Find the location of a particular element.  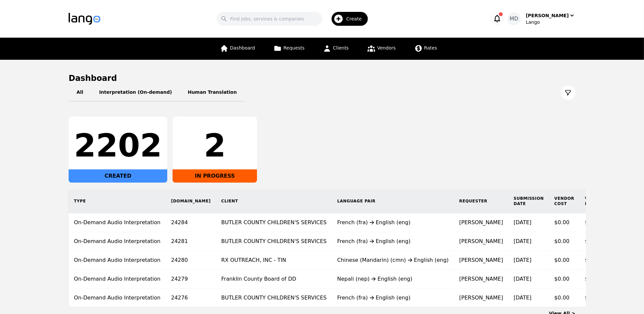

a: Requests is located at coordinates (289, 49).